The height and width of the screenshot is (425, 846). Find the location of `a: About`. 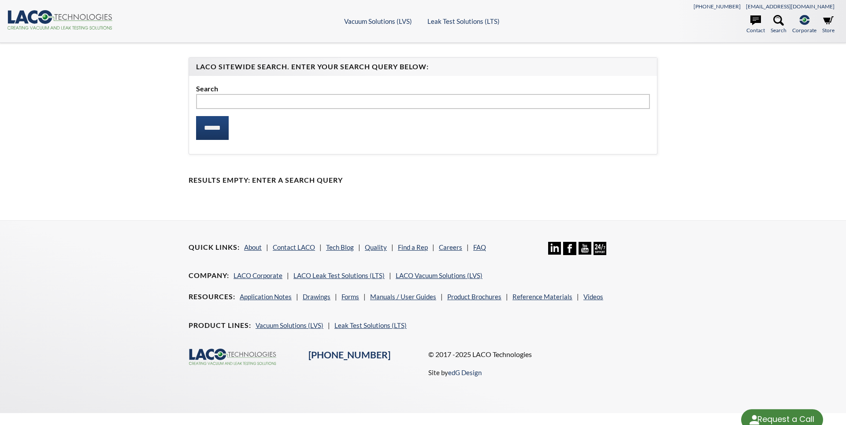

a: About is located at coordinates (253, 247).